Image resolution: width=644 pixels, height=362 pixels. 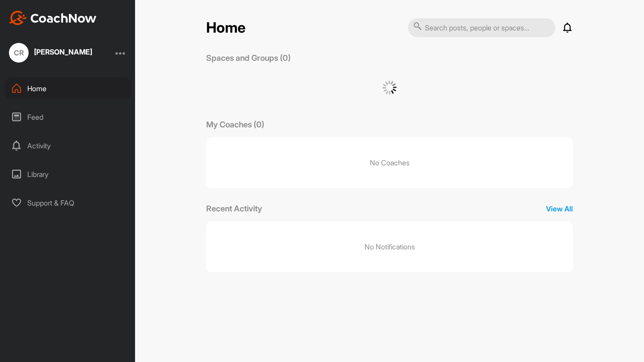 I want to click on p: No Coaches, so click(x=389, y=162).